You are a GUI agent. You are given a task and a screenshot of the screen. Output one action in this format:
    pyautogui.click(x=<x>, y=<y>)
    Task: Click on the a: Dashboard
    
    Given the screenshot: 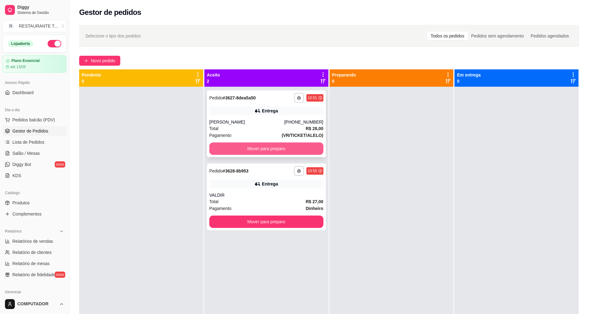 What is the action you would take?
    pyautogui.click(x=34, y=92)
    